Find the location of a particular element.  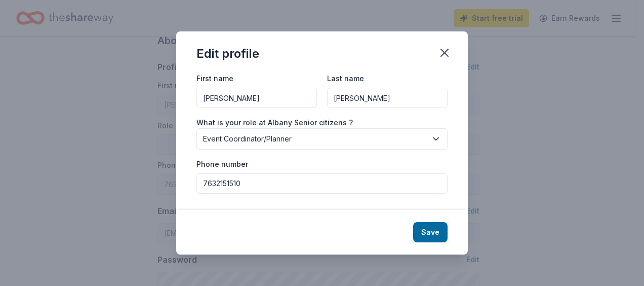

label: Phone number is located at coordinates (222, 164).